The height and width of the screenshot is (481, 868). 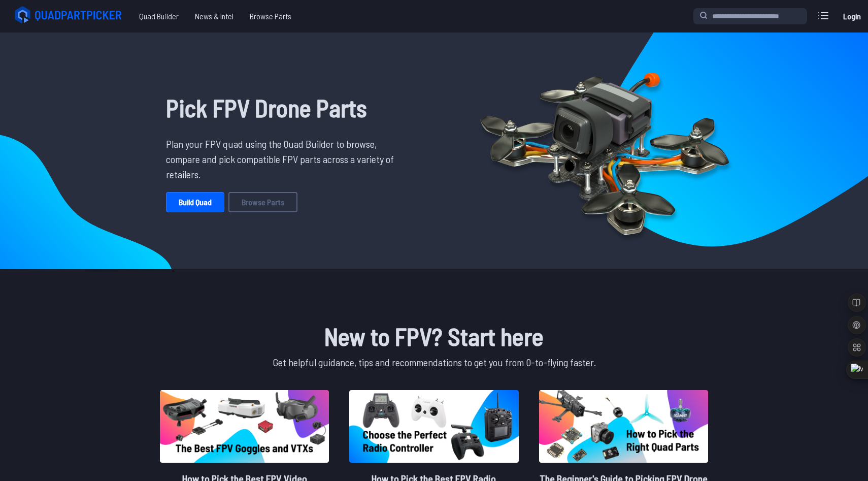 I want to click on p: Plan your FPV quad using the Quad Builder to browse, compare and pick compatible FPV parts across..., so click(x=284, y=159).